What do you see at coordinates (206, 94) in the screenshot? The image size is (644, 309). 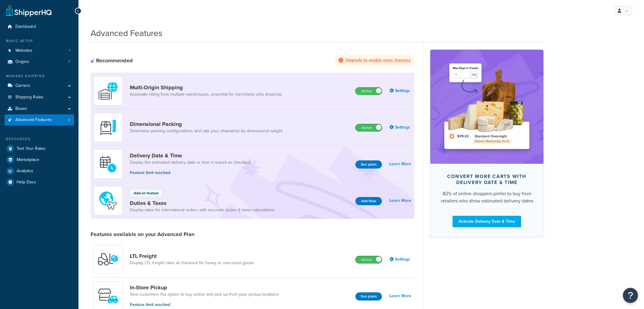 I see `a: Automate rating from multiple warehouses, essential for merchants who dropship` at bounding box center [206, 94].